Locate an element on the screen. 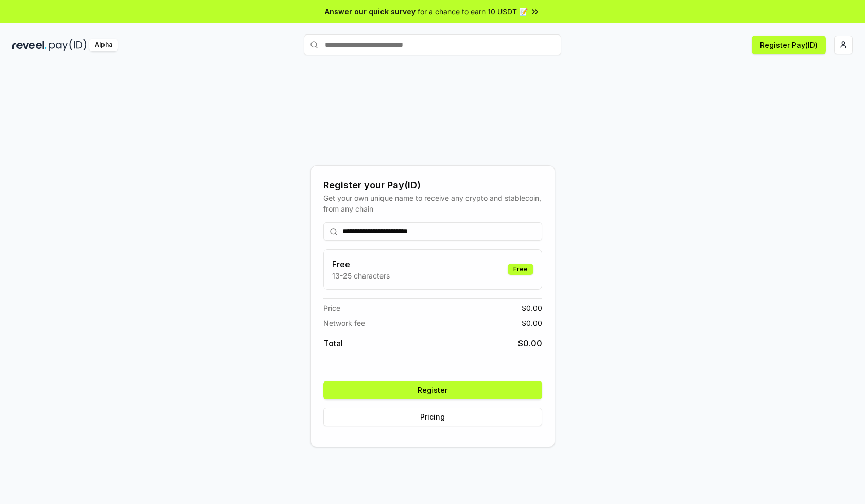  div: Free is located at coordinates (520, 269).